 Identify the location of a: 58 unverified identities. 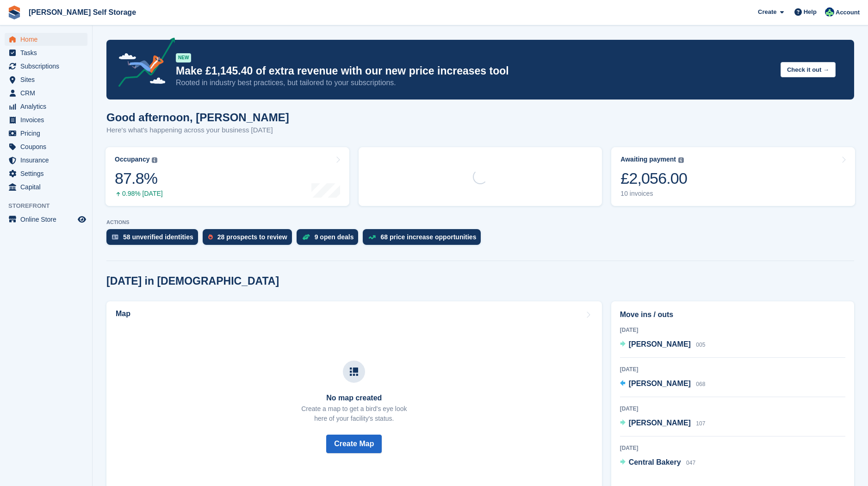
(155, 240).